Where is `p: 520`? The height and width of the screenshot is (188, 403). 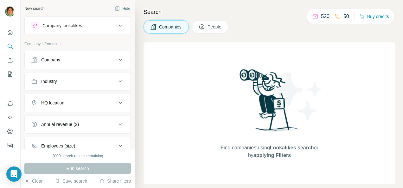 p: 520 is located at coordinates (325, 16).